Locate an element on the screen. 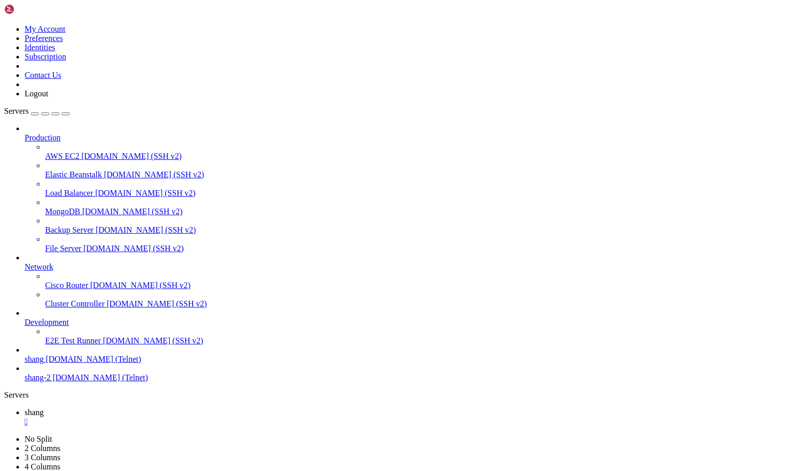 The image size is (790, 471). span: Cisco Router is located at coordinates (67, 285).